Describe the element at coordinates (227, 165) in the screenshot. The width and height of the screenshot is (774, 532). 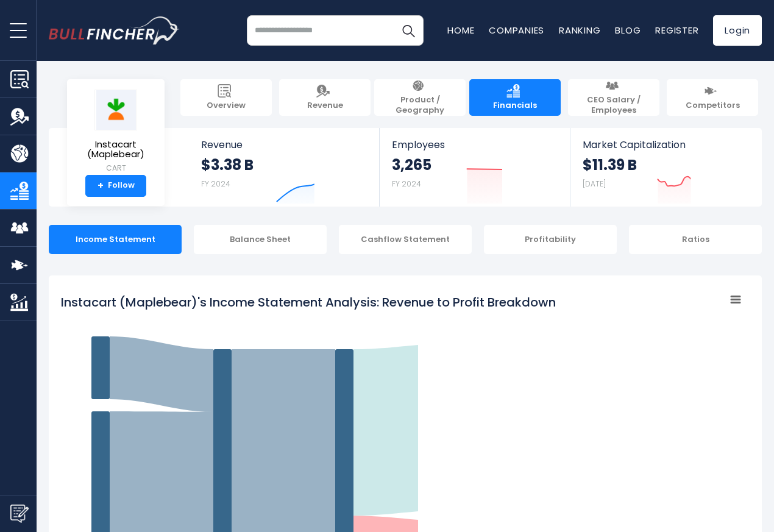
I see `strong: $3.38 B` at that location.